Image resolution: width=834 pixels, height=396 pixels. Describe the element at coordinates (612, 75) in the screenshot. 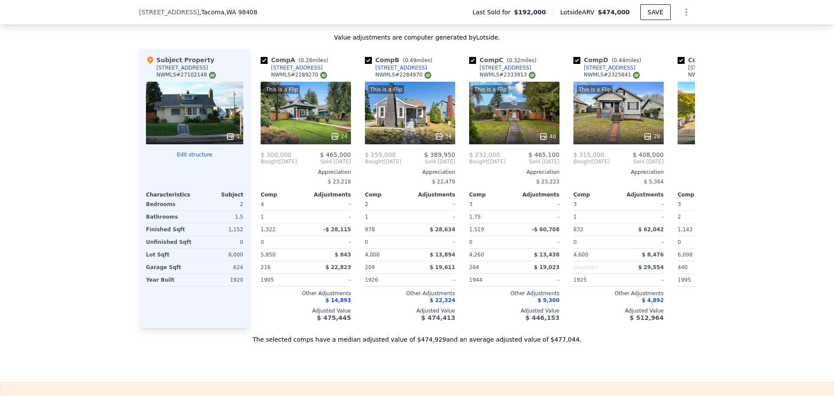

I see `div: NWMLS # 2325841` at that location.